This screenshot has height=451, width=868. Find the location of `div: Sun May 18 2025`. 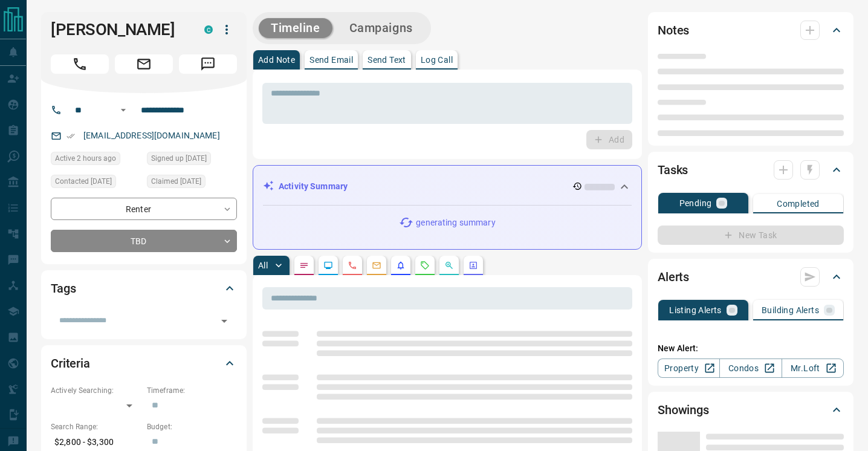

div: Sun May 18 2025 is located at coordinates (192, 183).